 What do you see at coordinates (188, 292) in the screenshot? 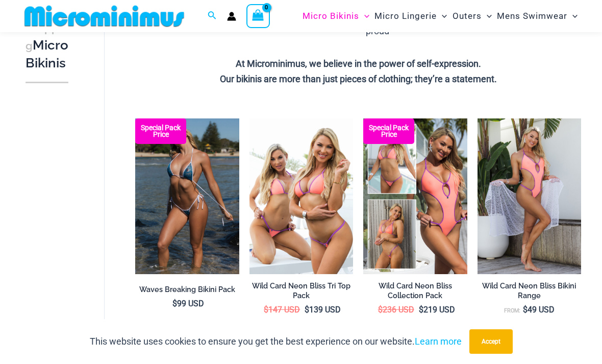
I see `a: Waves Breaking Bikini Pack` at bounding box center [188, 292].